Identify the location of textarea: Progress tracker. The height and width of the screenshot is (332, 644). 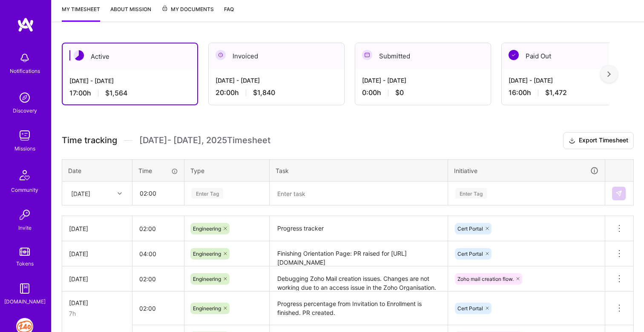
(359, 228).